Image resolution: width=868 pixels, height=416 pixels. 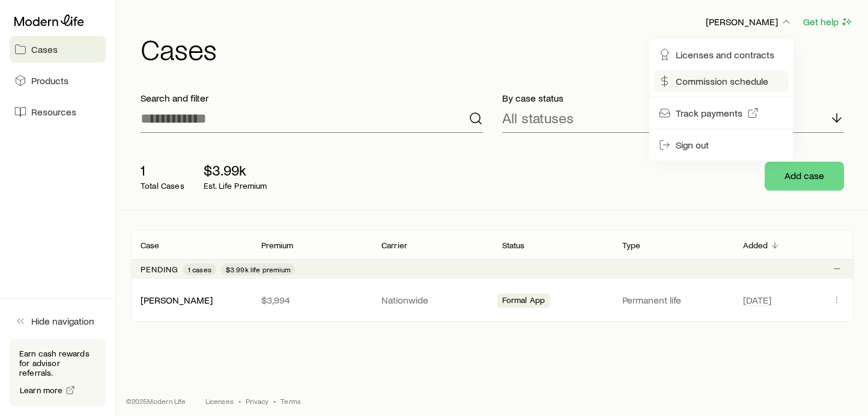 I want to click on span: Hide navigation, so click(x=63, y=321).